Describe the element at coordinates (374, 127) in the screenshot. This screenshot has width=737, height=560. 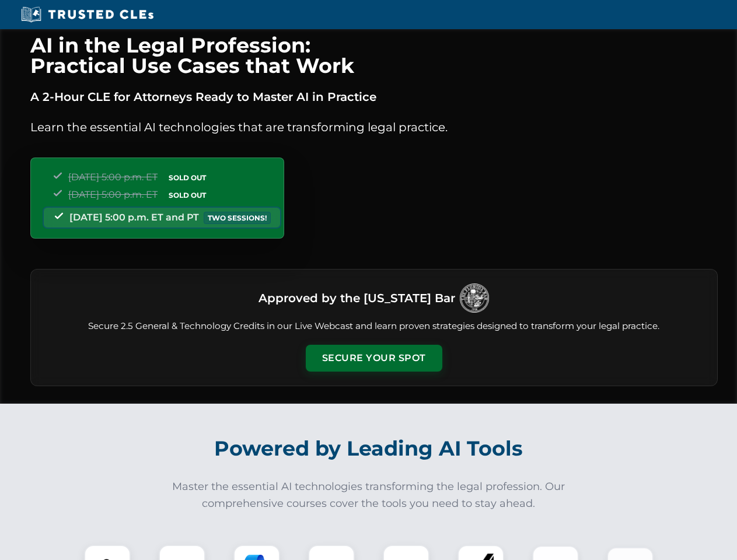
I see `p: Learn the essential AI technologies that are transforming legal practice.` at that location.